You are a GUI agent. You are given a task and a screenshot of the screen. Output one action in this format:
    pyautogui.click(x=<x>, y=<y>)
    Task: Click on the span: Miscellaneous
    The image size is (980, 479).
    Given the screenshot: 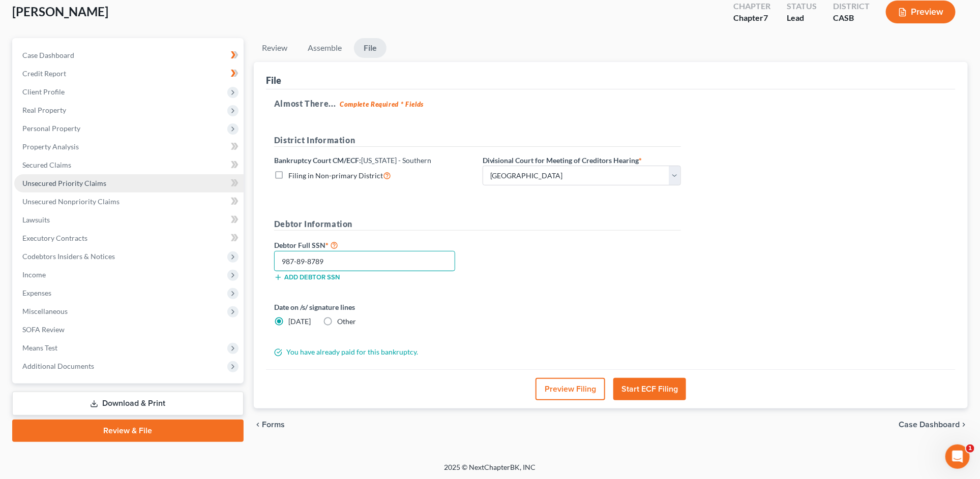 What is the action you would take?
    pyautogui.click(x=45, y=311)
    